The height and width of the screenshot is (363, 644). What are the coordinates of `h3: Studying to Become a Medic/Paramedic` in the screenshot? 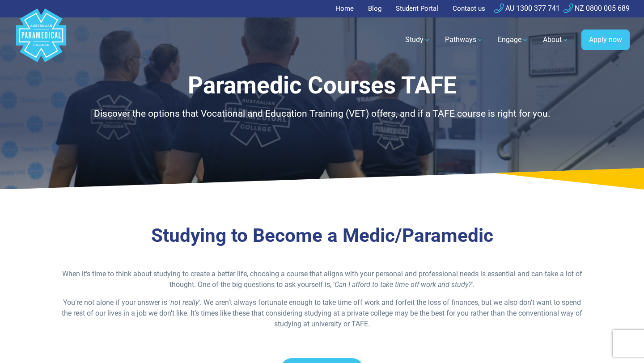 It's located at (322, 236).